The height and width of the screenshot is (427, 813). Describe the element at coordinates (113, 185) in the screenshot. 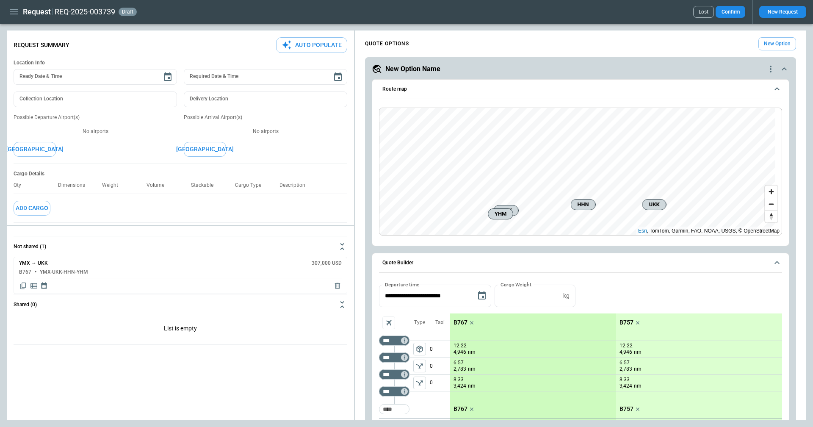

I see `p: Weight` at that location.